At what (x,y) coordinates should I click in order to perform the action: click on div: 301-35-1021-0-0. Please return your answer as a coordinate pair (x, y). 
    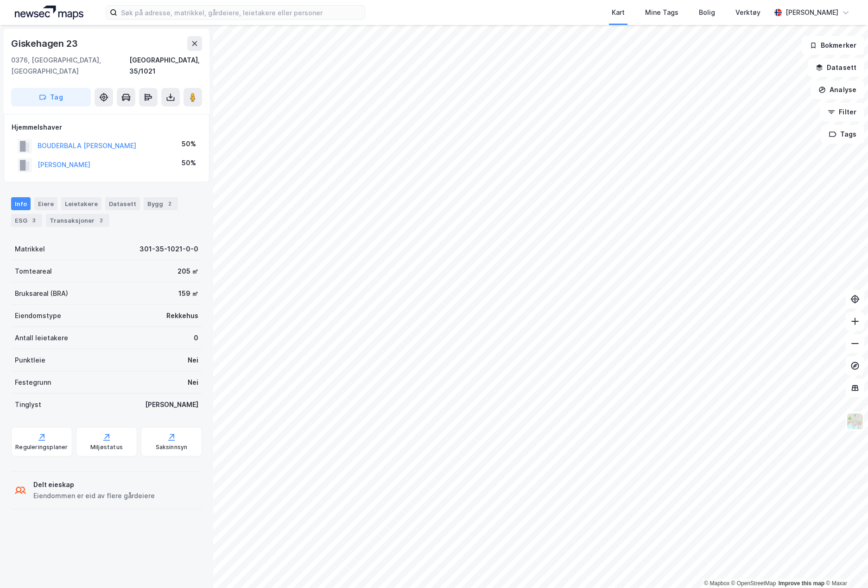
    Looking at the image, I should click on (169, 249).